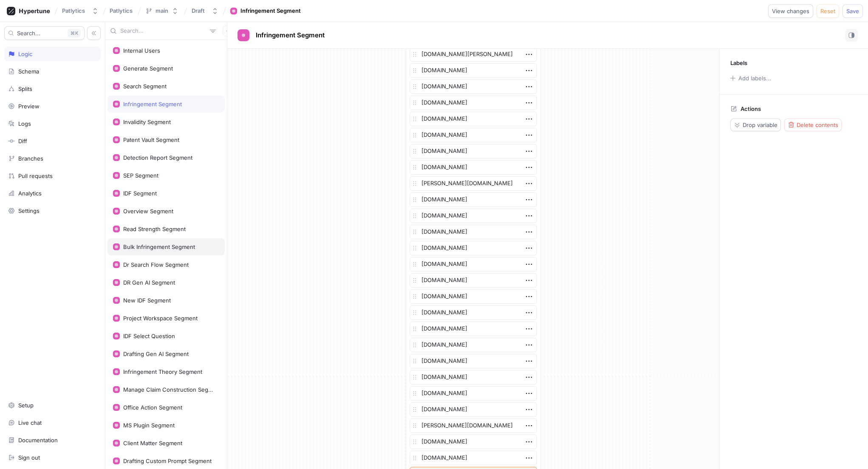  What do you see at coordinates (149, 336) in the screenshot?
I see `div: IDF Select Question` at bounding box center [149, 336].